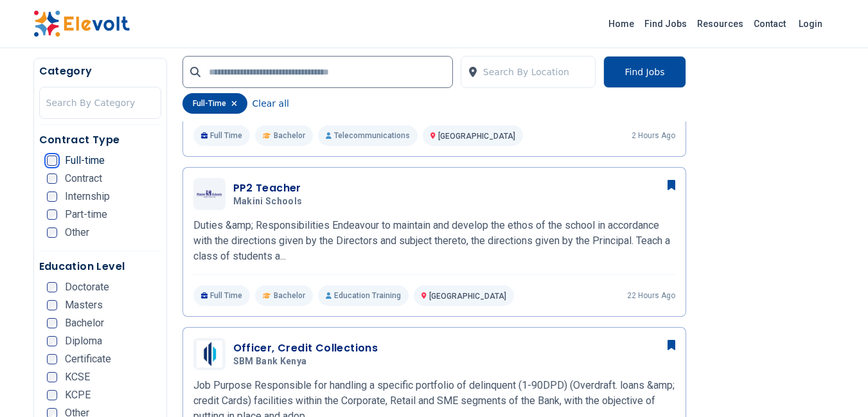  What do you see at coordinates (270, 362) in the screenshot?
I see `span: SBM Bank Kenya` at bounding box center [270, 362].